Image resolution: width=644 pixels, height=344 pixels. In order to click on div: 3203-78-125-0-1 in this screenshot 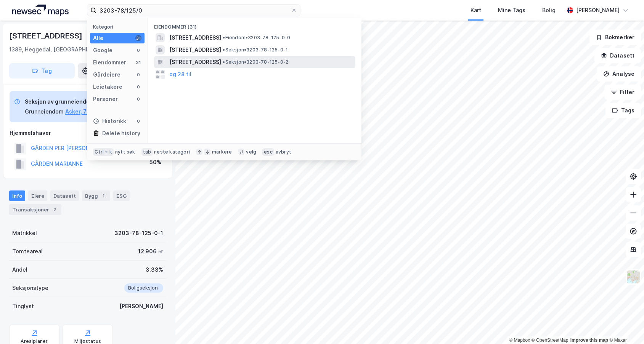, I will do `click(139, 233)`.